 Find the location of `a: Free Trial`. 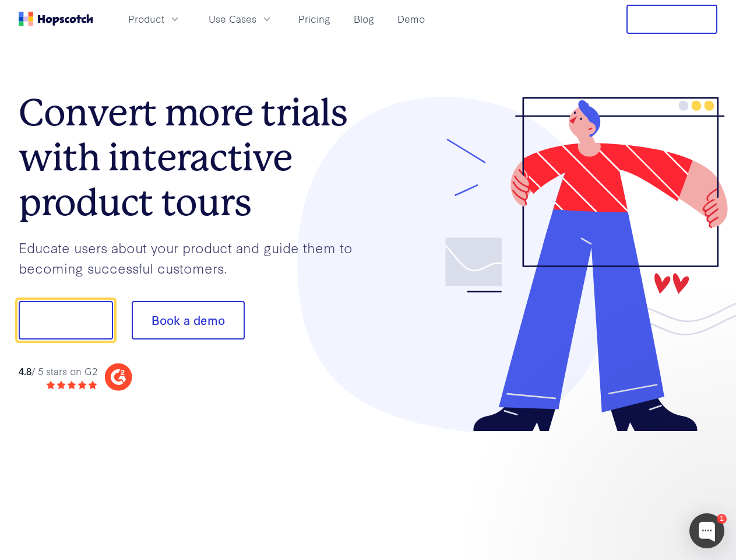

a: Free Trial is located at coordinates (672, 19).